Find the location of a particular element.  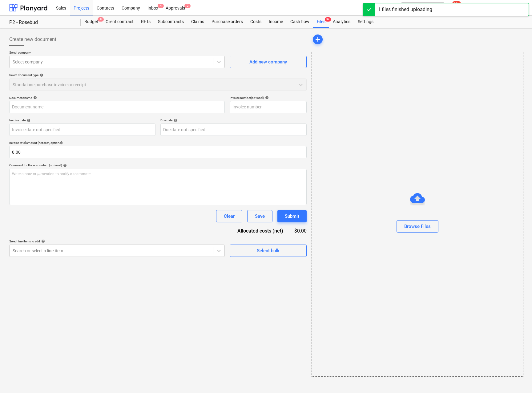

div: Clear is located at coordinates (229, 216).